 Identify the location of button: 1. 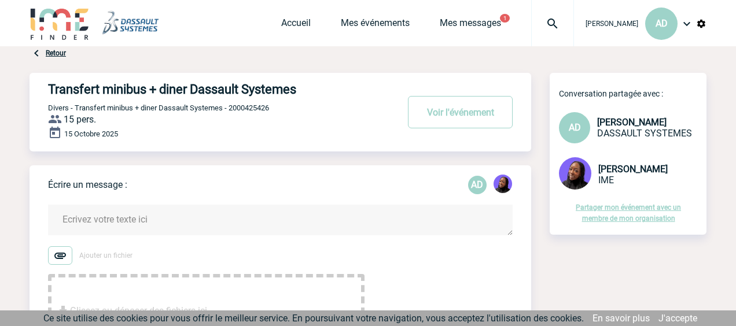
(505, 18).